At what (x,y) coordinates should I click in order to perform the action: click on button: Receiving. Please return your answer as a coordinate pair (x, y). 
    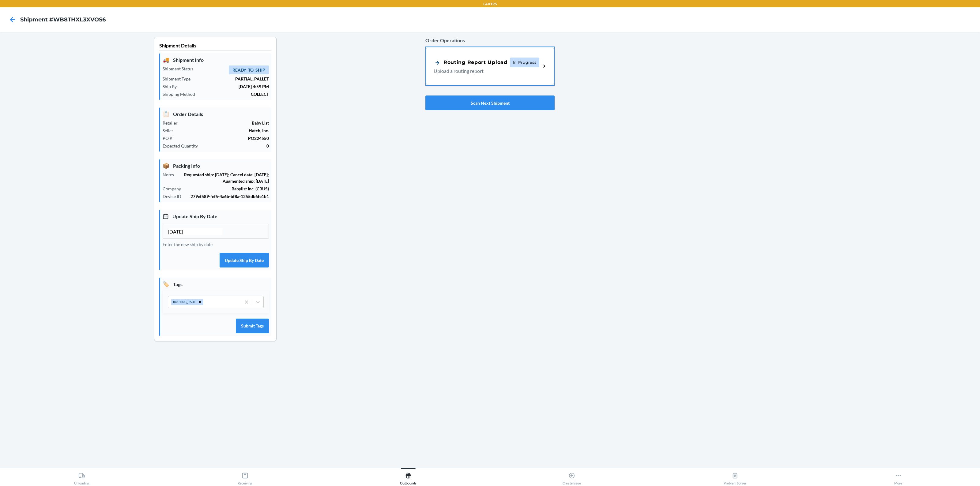
    Looking at the image, I should click on (245, 477).